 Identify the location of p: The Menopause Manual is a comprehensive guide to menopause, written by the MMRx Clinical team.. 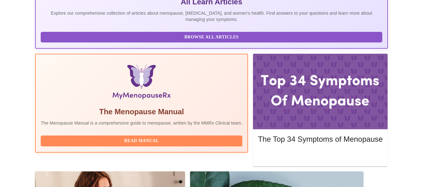
(141, 123).